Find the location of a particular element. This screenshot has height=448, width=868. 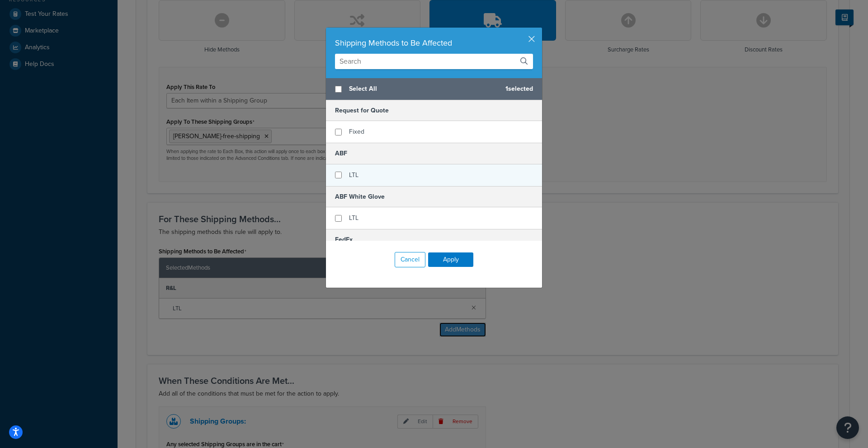

span: Fixed is located at coordinates (357, 131).